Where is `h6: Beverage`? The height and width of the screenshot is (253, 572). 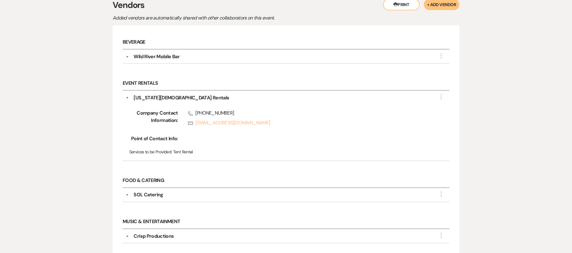 h6: Beverage is located at coordinates (286, 42).